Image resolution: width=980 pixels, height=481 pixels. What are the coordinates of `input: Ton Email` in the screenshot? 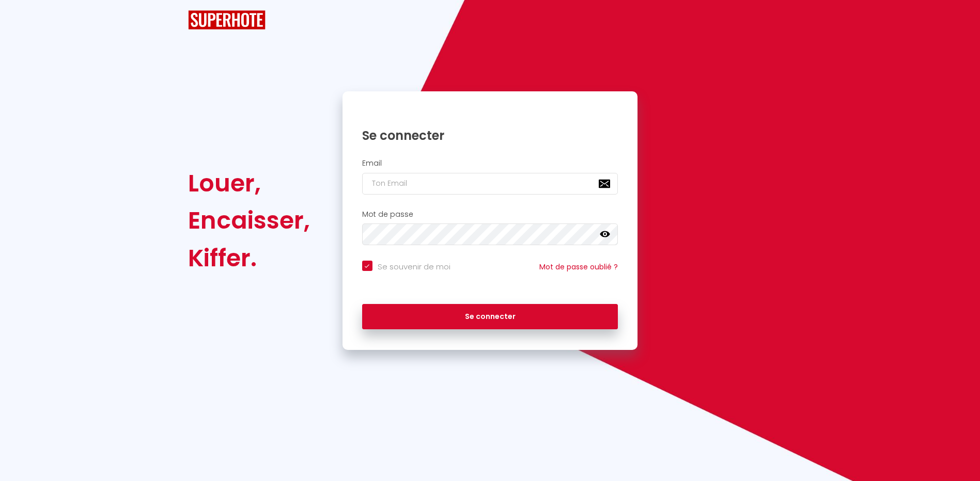 It's located at (490, 184).